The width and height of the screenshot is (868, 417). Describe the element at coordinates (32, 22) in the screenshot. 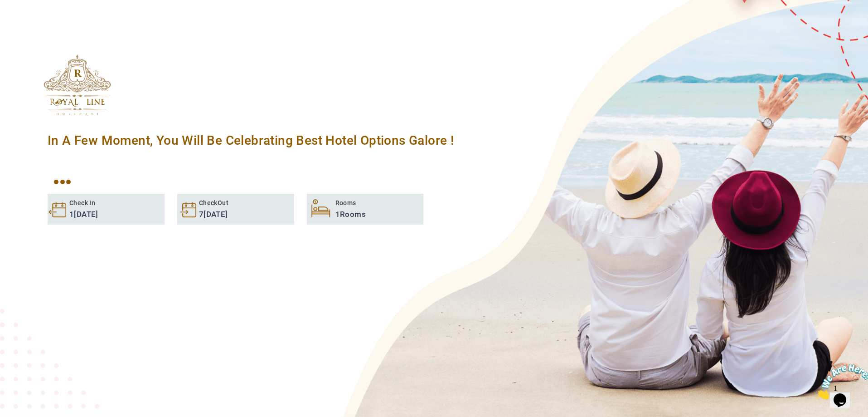

I see `img: Chat attention grabber` at that location.